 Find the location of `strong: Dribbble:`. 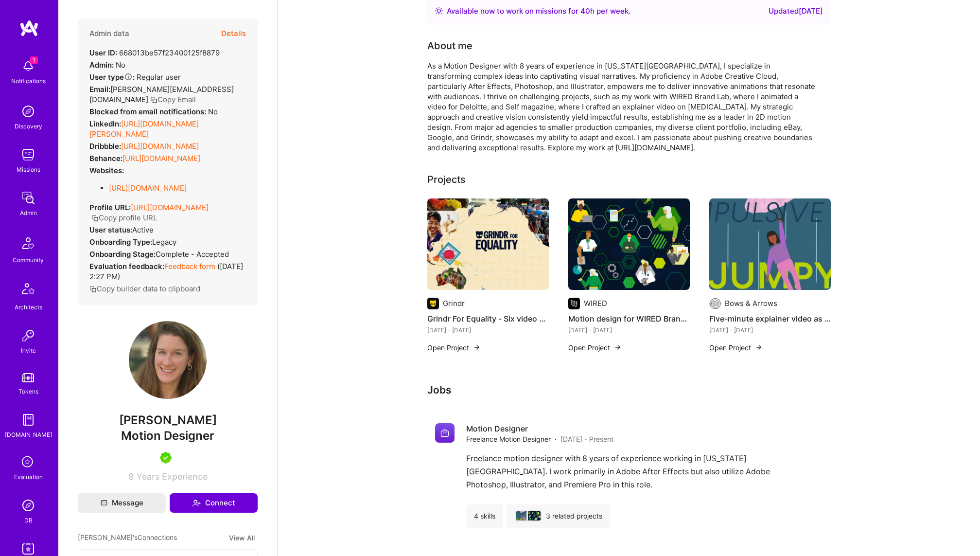

strong: Dribbble: is located at coordinates (105, 146).